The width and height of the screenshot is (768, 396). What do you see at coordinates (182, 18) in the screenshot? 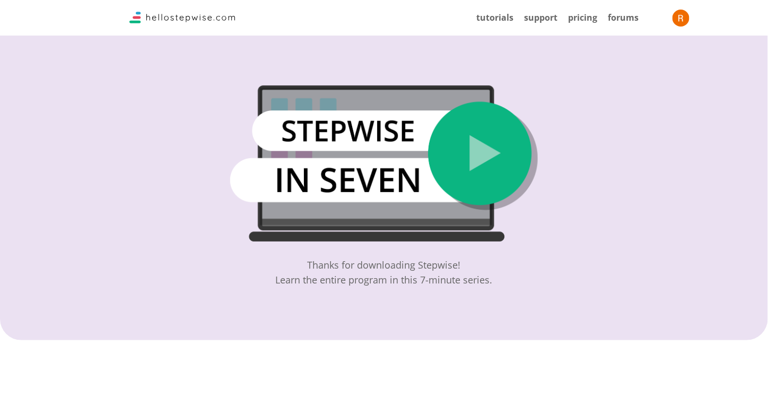
I see `img: Logo` at bounding box center [182, 18].